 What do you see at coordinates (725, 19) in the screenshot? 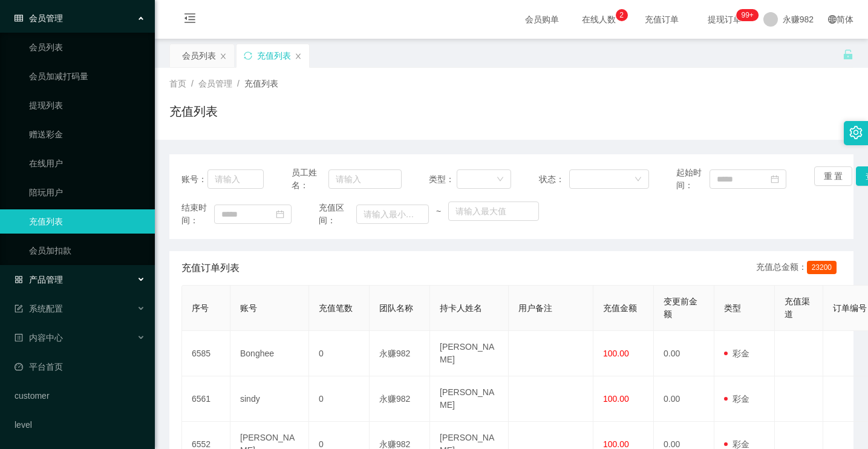
I see `span: 提现订单` at bounding box center [725, 19].